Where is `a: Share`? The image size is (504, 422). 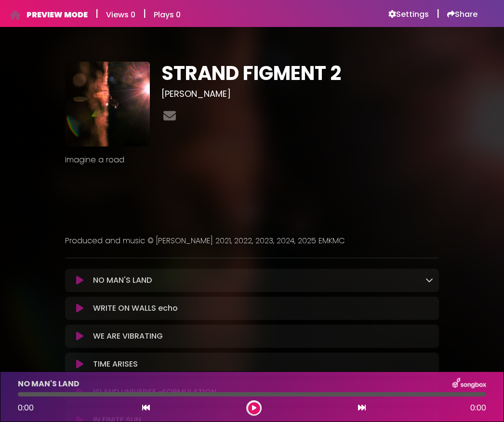 a: Share is located at coordinates (462, 14).